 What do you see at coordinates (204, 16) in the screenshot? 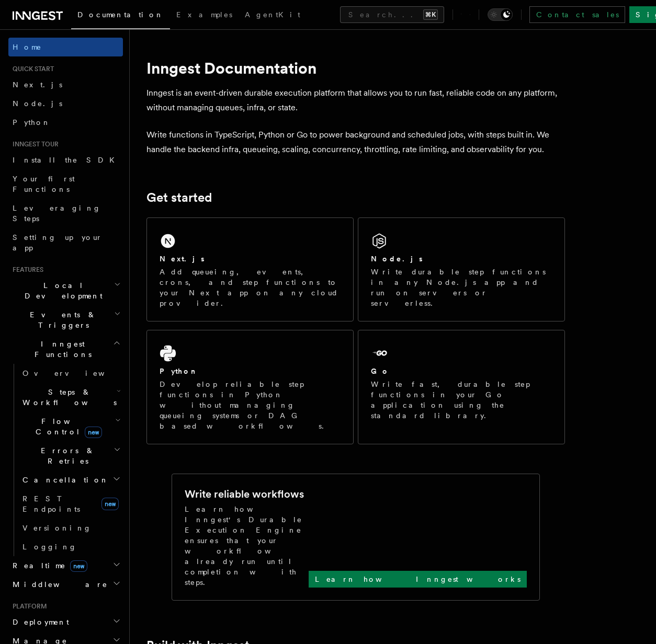
I see `a: Examples` at bounding box center [204, 16].